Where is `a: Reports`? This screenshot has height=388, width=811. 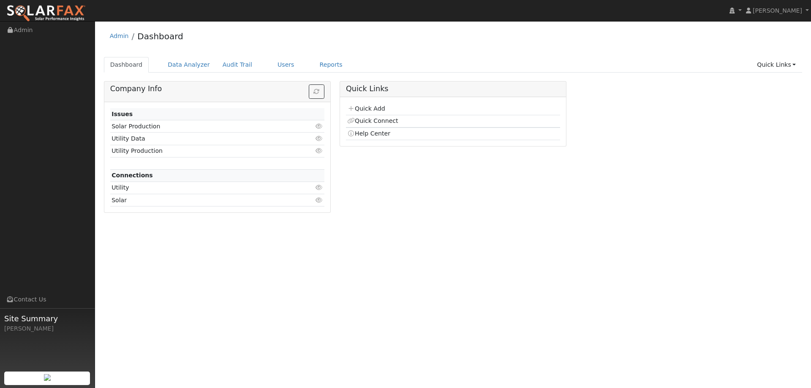
a: Reports is located at coordinates (331, 65).